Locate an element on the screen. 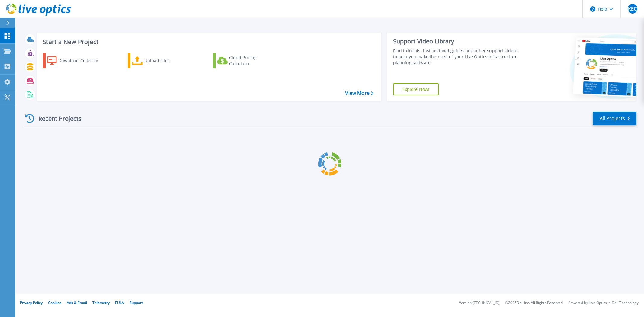 The image size is (644, 317). div: Recent Projects is located at coordinates (56, 119).